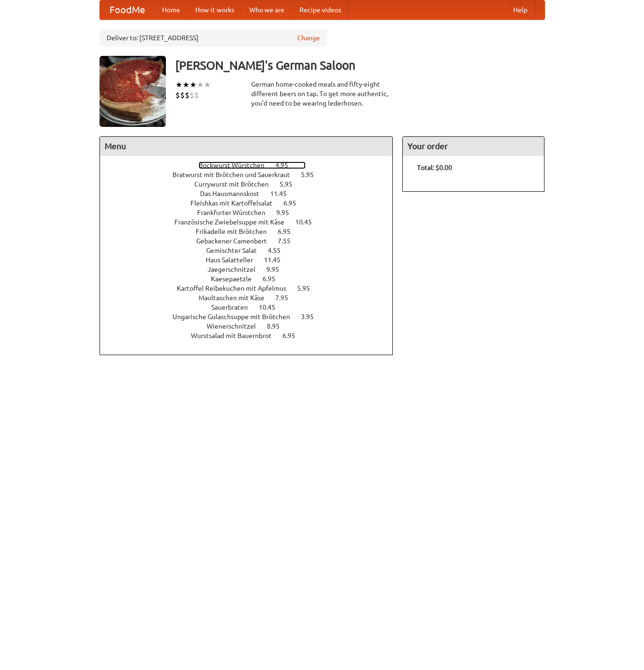 The height and width of the screenshot is (670, 644). What do you see at coordinates (278, 250) in the screenshot?
I see `span: 4.55` at bounding box center [278, 250].